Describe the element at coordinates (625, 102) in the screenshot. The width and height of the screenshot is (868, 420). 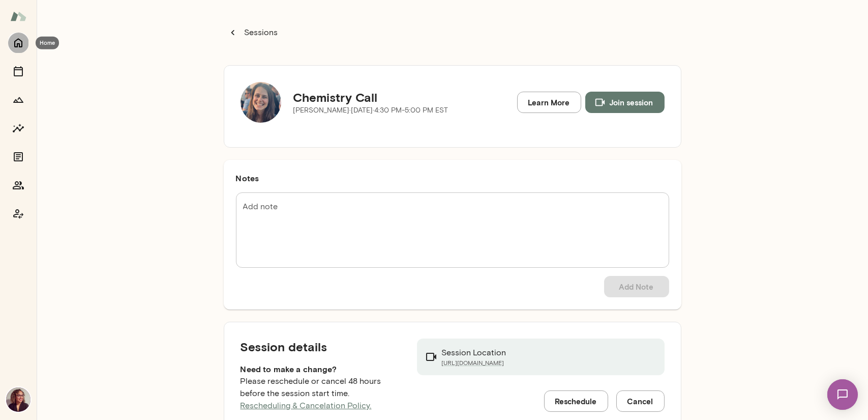
I see `button: Join session` at that location.